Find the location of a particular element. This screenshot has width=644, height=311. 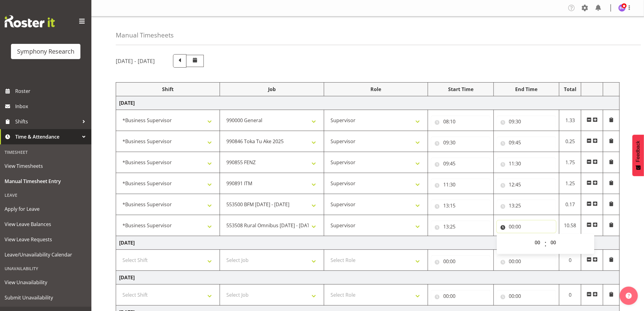

span: View Leave Requests is located at coordinates (46, 239).